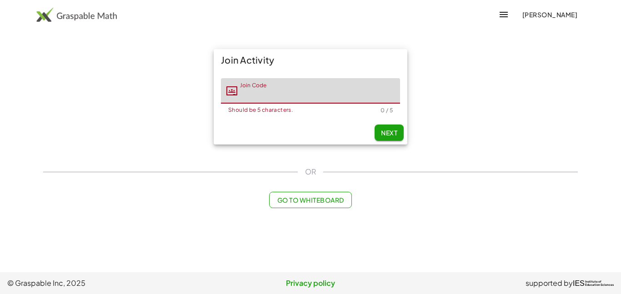 The width and height of the screenshot is (621, 294). Describe the element at coordinates (310, 60) in the screenshot. I see `div: Join Activity` at that location.